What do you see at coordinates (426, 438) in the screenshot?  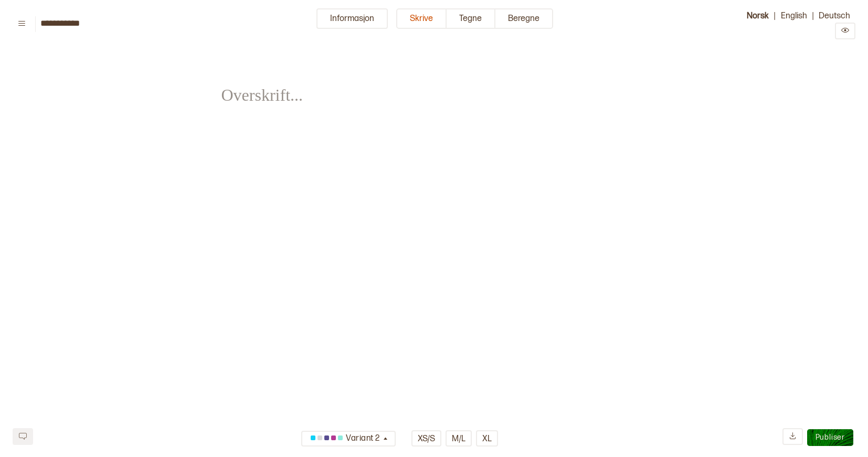 I see `button: XS/S` at bounding box center [426, 438].